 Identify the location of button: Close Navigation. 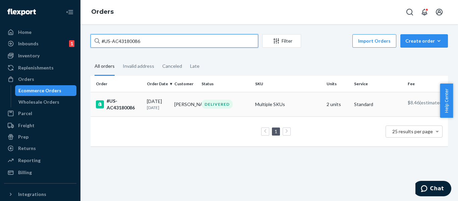
(70, 12).